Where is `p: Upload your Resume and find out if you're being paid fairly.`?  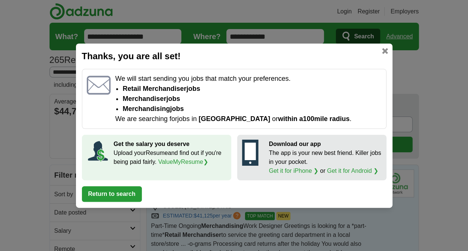 p: Upload your Resume and find out if you're being paid fairly. is located at coordinates (170, 158).